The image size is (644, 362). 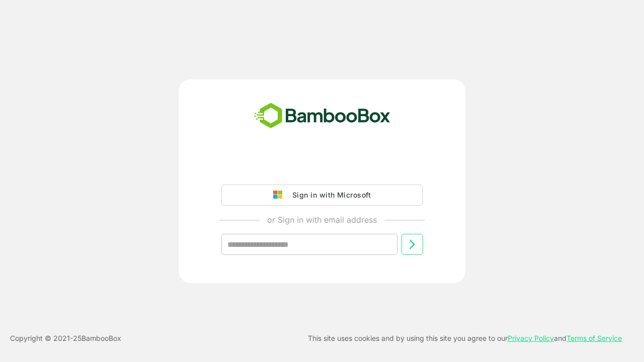 What do you see at coordinates (322, 116) in the screenshot?
I see `img: bamboobox` at bounding box center [322, 116].